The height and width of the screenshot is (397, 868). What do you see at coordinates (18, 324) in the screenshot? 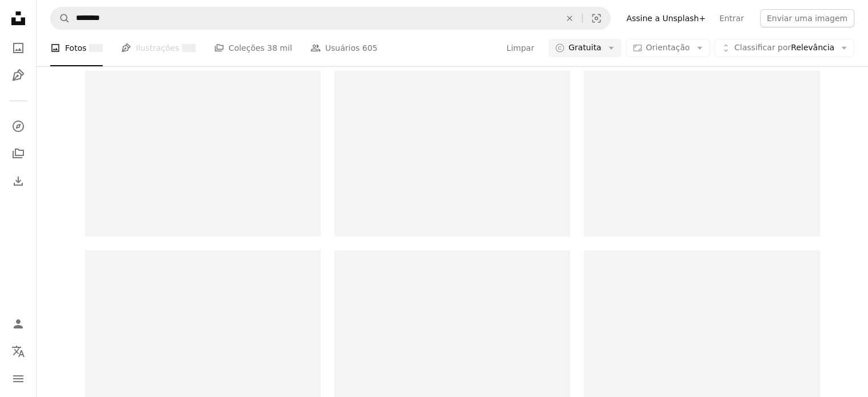
I see `a: Entrar / Cadastrar-se` at bounding box center [18, 324].